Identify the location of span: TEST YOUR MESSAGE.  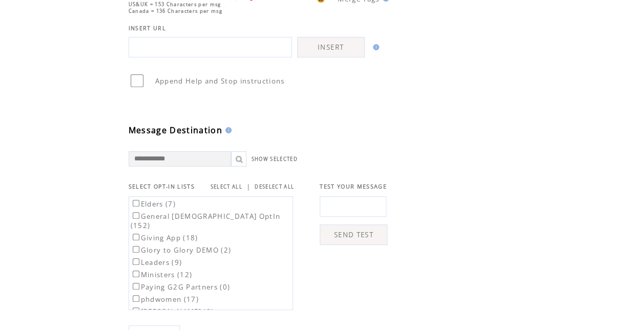
(353, 187).